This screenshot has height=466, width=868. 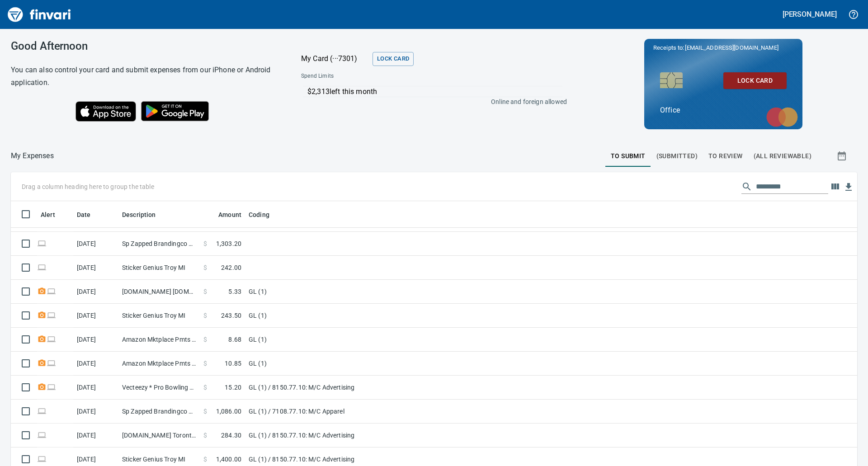 What do you see at coordinates (39, 14) in the screenshot?
I see `a: Finvari` at bounding box center [39, 14].